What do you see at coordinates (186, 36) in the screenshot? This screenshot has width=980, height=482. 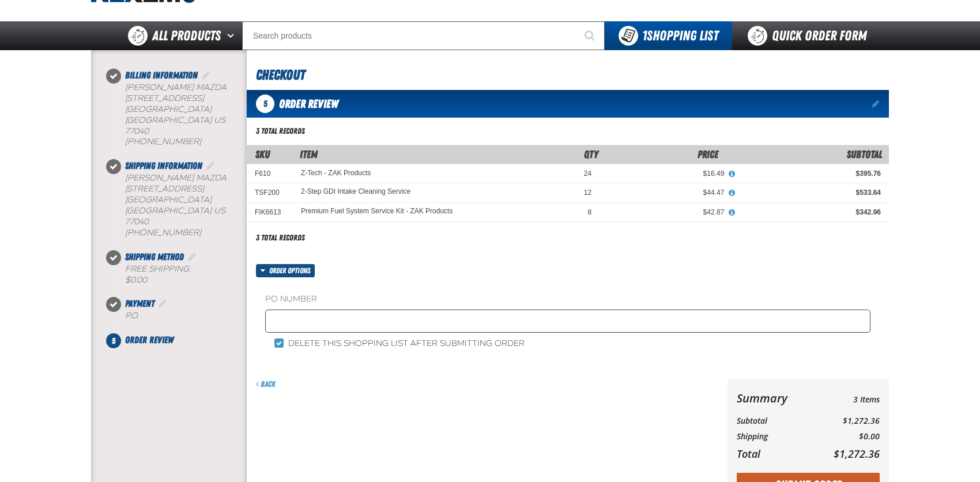 I see `span: All Products` at bounding box center [186, 36].